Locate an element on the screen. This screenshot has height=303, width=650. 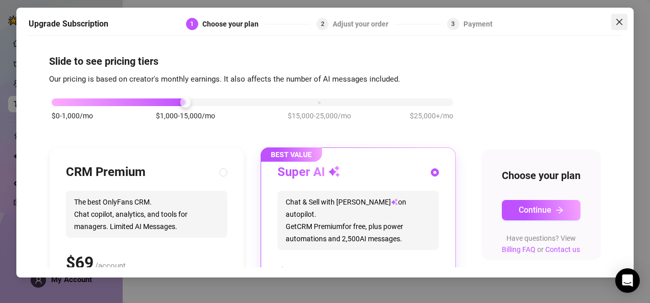
h3: CRM Premium is located at coordinates (106, 173).